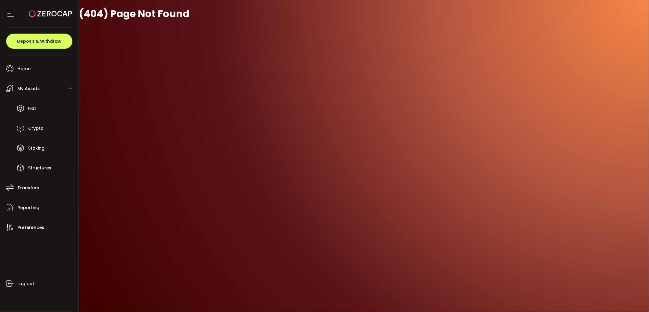 This screenshot has height=312, width=649. Describe the element at coordinates (28, 188) in the screenshot. I see `span: Transfers` at that location.